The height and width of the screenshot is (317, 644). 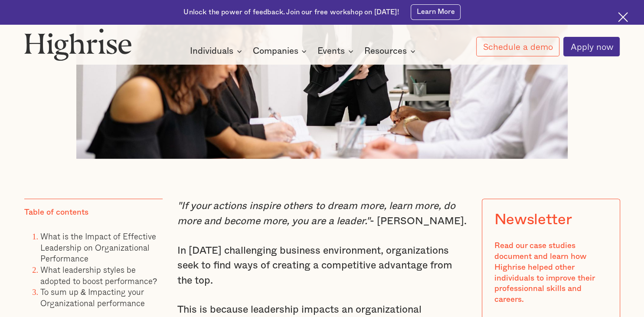 What do you see at coordinates (550, 272) in the screenshot?
I see `div: Read our case studies document and learn how Highrise helped other individuals to improve their p...` at bounding box center [550, 272].